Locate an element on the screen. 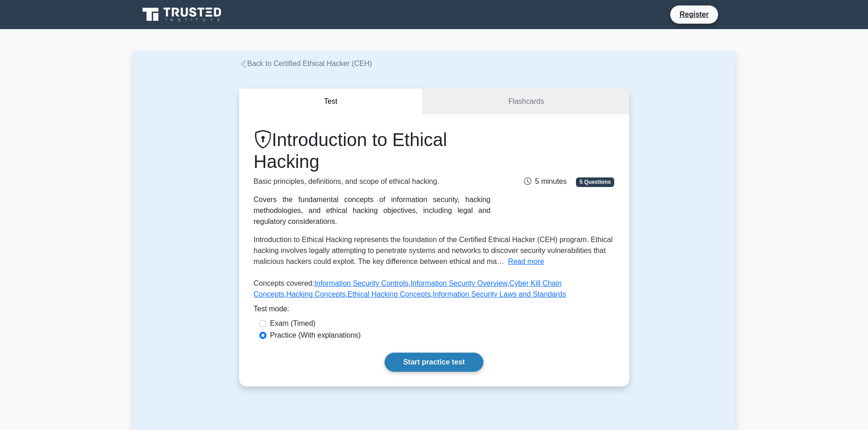 The image size is (868, 430). a: Information Security Laws and Standards is located at coordinates (499, 294).